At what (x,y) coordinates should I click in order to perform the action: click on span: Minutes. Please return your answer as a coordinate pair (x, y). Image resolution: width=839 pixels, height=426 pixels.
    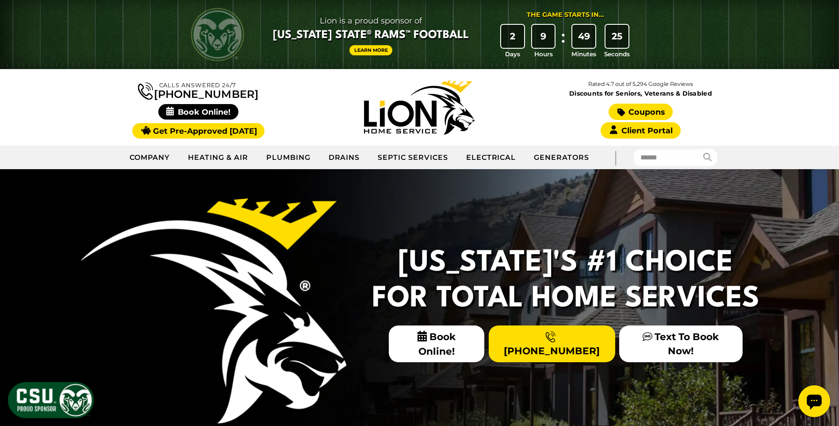
    Looking at the image, I should click on (584, 54).